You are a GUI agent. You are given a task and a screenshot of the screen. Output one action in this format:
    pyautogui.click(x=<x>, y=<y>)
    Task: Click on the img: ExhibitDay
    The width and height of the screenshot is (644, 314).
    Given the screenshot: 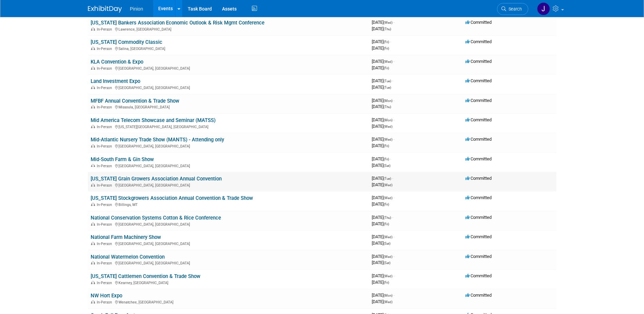 What is the action you would take?
    pyautogui.click(x=105, y=9)
    